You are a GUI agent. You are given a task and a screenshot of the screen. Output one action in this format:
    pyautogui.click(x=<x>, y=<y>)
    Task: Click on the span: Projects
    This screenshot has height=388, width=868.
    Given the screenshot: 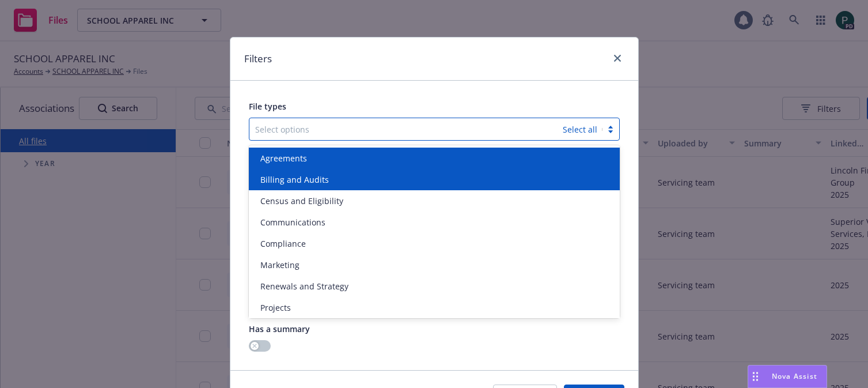 What is the action you would take?
    pyautogui.click(x=276, y=308)
    